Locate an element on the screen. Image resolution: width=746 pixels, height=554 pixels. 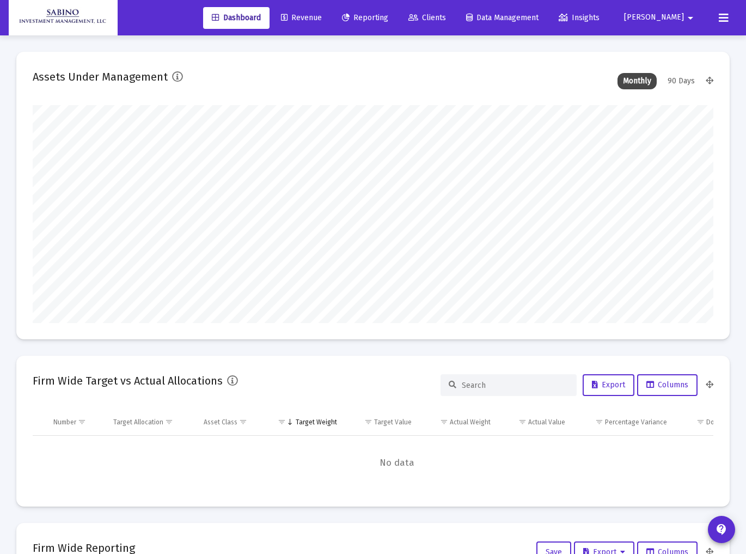
div: Actual Weight is located at coordinates (470, 422).